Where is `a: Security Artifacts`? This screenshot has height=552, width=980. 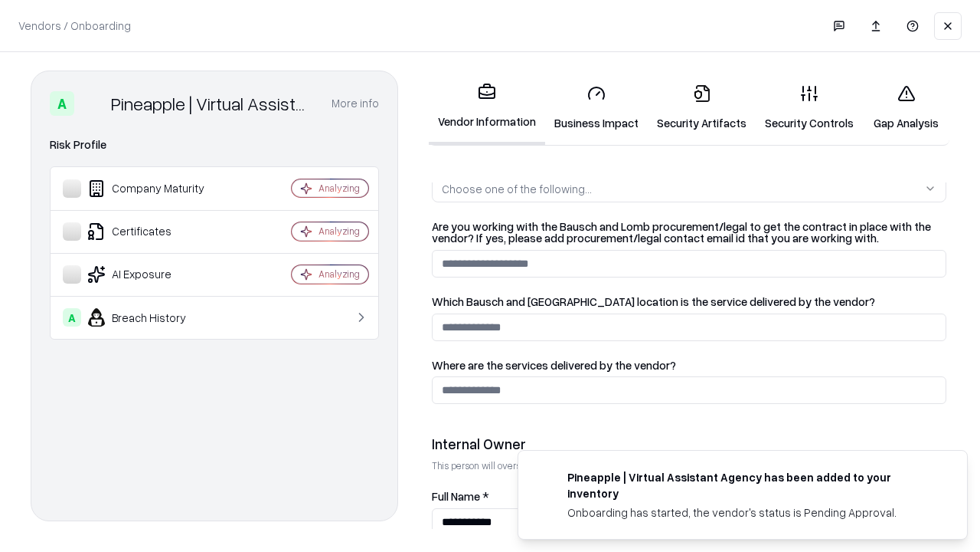 a: Security Artifacts is located at coordinates (701, 107).